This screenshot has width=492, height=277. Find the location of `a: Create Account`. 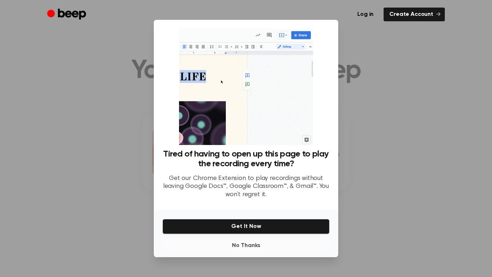

a: Create Account is located at coordinates (414, 14).